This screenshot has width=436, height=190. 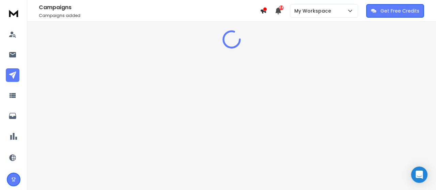 What do you see at coordinates (419, 175) in the screenshot?
I see `div: Open Intercom Messenger` at bounding box center [419, 175].